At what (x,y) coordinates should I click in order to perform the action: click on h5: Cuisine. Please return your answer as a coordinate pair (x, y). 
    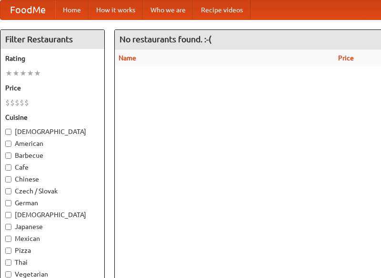
    Looking at the image, I should click on (52, 118).